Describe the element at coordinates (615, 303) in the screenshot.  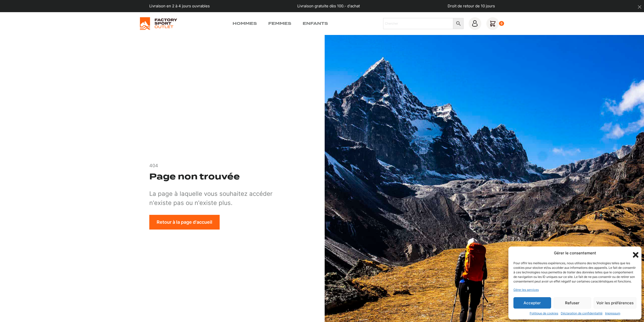
I see `button: Voir les préférences` at that location.